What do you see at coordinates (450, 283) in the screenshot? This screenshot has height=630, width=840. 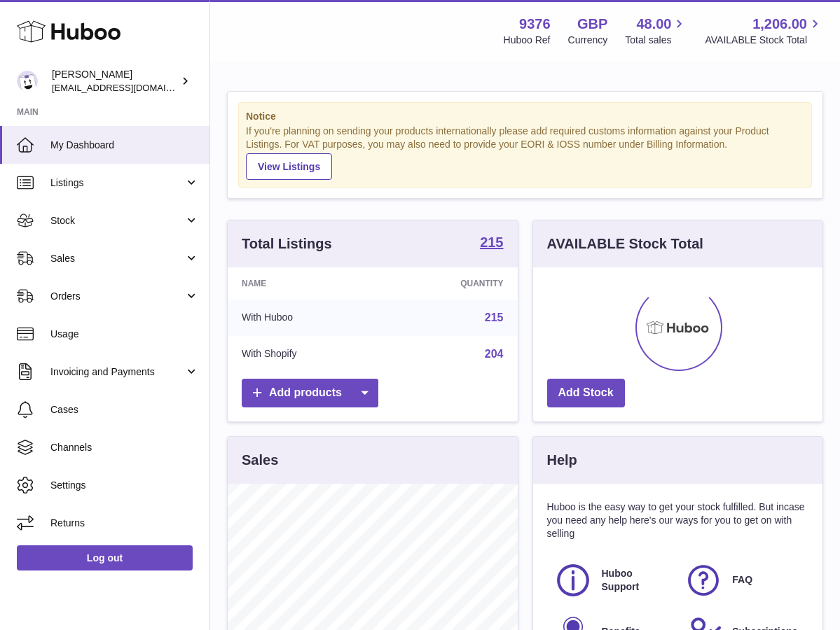 I see `th: Quantity` at bounding box center [450, 283].